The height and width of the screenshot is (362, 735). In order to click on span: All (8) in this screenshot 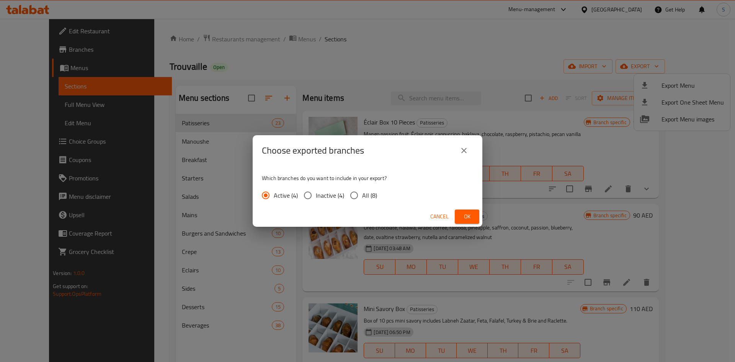, I will do `click(369, 195)`.